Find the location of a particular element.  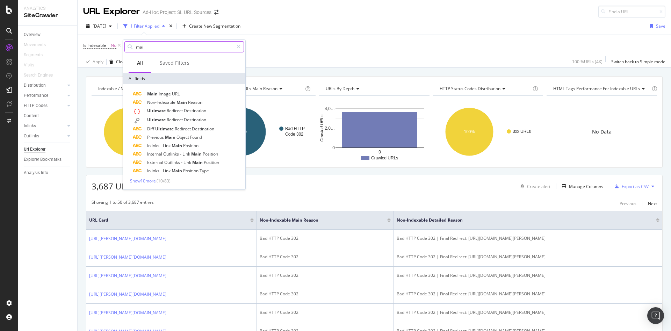

div: Explorer Bookmarks is located at coordinates (43, 159).